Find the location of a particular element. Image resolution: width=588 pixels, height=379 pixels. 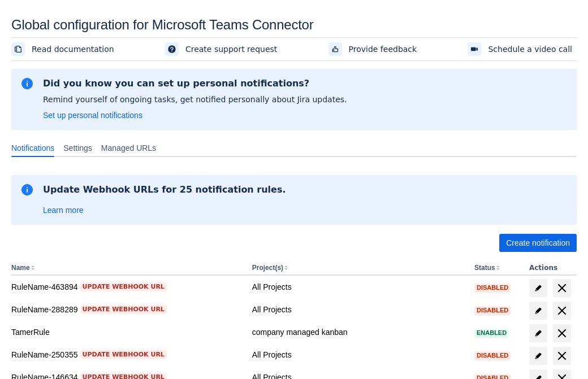

span: Notifications is located at coordinates (33, 148).